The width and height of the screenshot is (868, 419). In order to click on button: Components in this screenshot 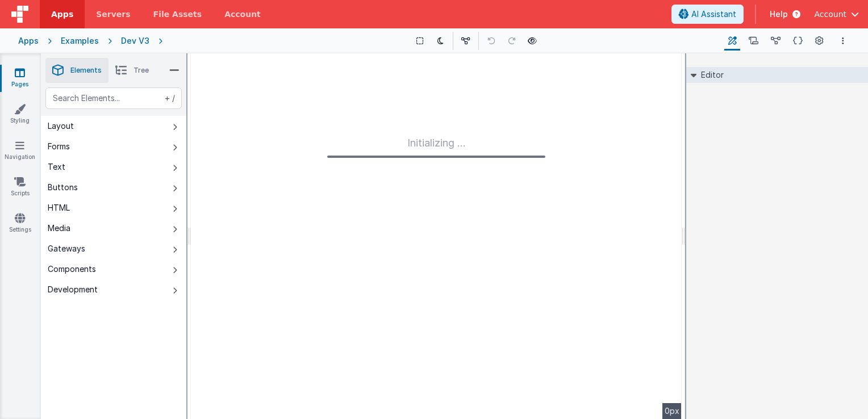, I will do `click(113, 269)`.